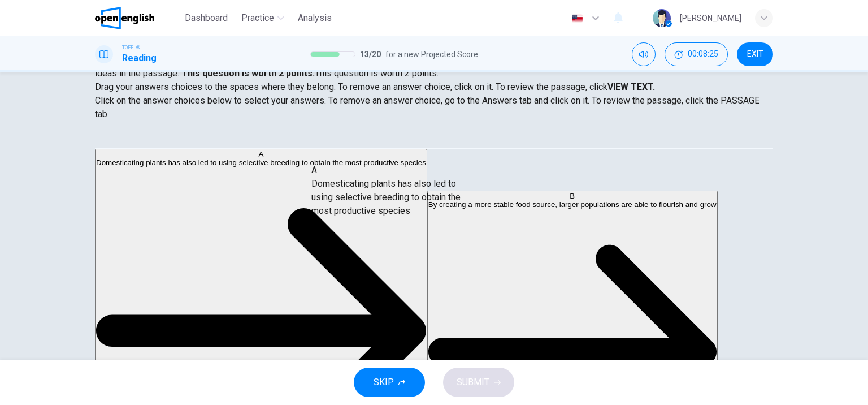 The image size is (868, 405). I want to click on div: Mute, so click(644, 54).